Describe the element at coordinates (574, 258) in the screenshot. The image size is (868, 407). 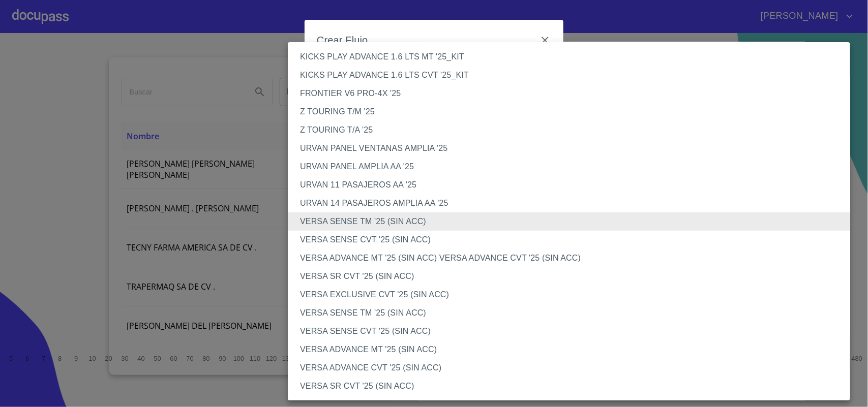
I see `li: VERSA ADVANCE MT '25 (SIN ACC) VERSA ADVANCE CVT '25 (SIN ACC)` at that location.